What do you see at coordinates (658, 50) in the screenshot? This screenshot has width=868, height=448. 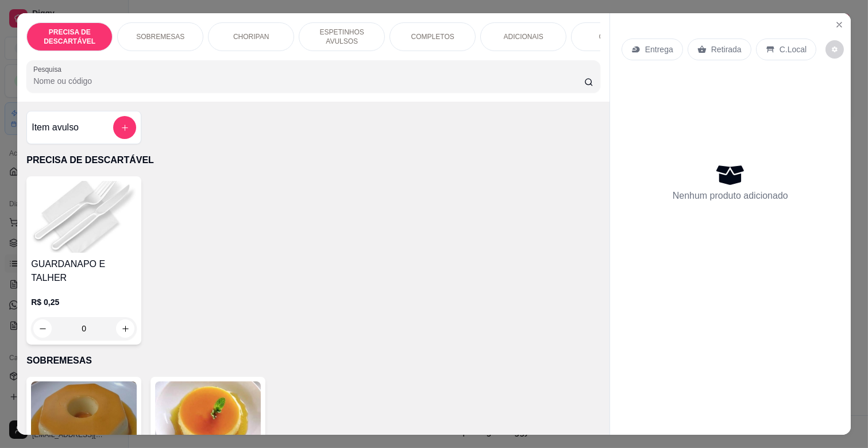 I see `p: Entrega` at bounding box center [658, 50].